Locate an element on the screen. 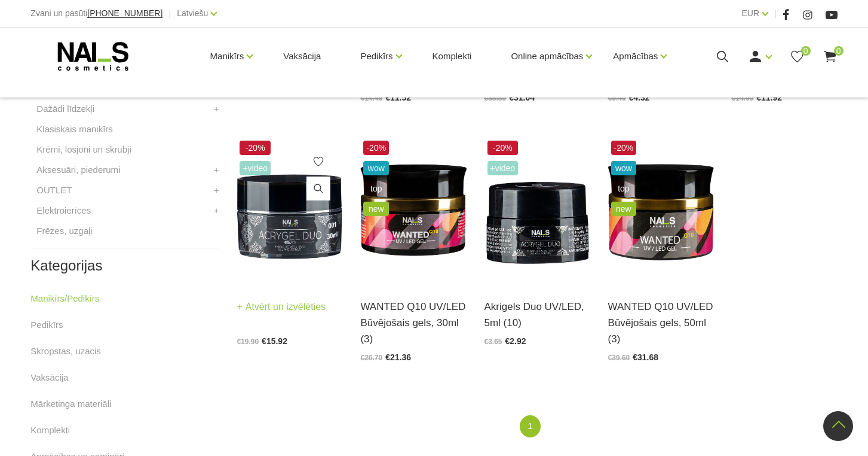  a: Online apmācības is located at coordinates (547, 56).